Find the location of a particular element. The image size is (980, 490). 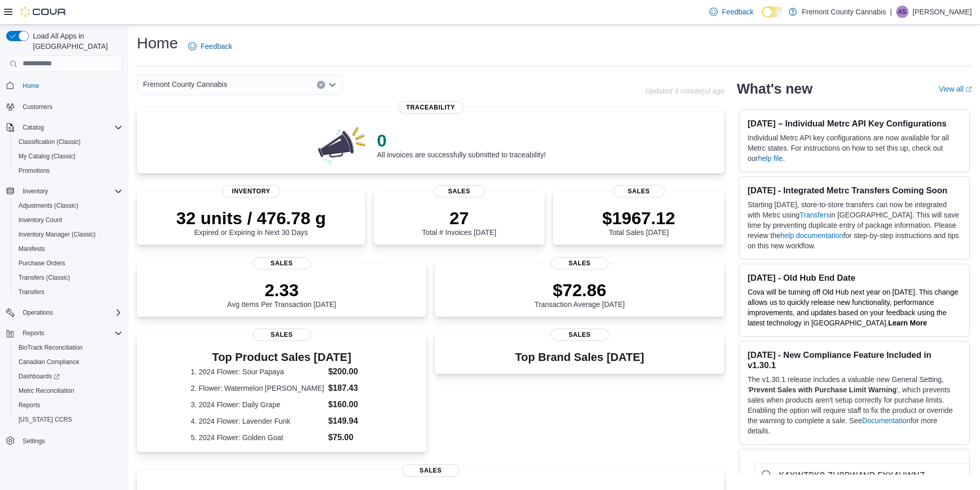

dd: $75.00 is located at coordinates (350, 438).